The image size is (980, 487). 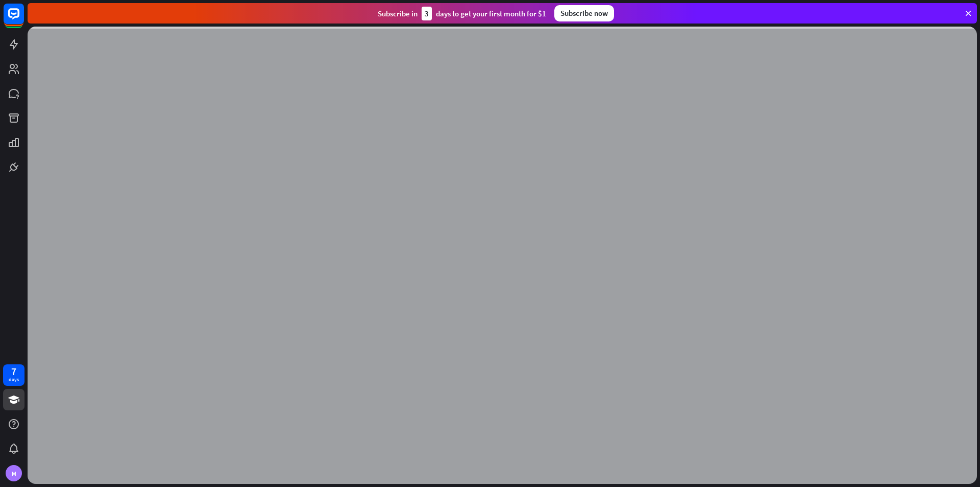 I want to click on div: 3, so click(x=427, y=13).